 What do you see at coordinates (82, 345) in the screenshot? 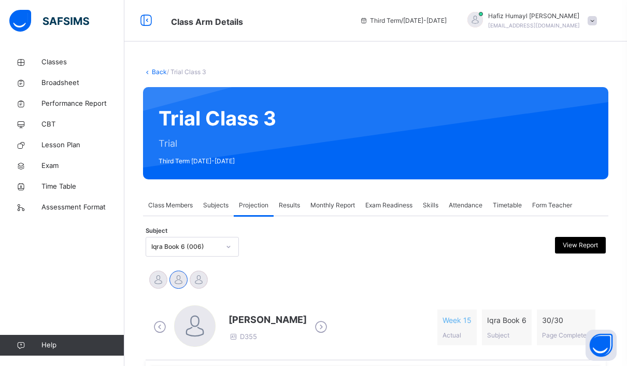
I see `span: Help` at bounding box center [82, 345].